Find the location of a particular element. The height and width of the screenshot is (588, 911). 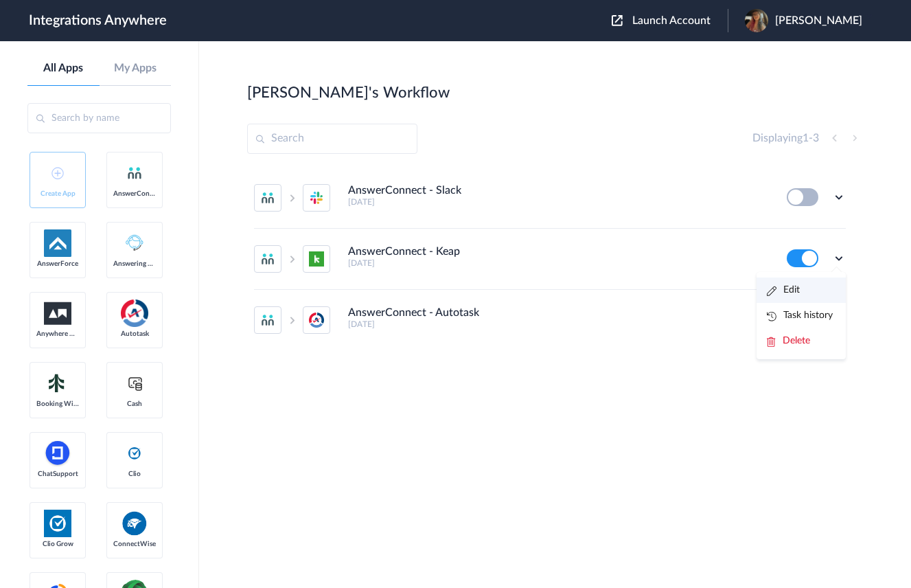

span: Create App is located at coordinates (58, 194).